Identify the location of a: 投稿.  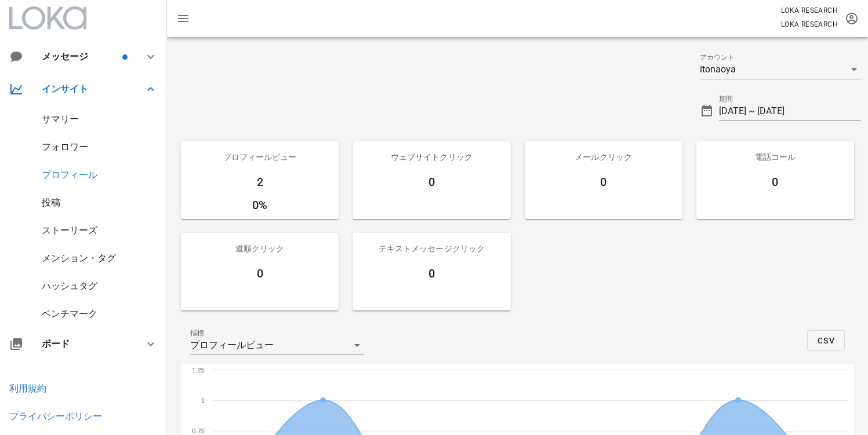
(51, 202).